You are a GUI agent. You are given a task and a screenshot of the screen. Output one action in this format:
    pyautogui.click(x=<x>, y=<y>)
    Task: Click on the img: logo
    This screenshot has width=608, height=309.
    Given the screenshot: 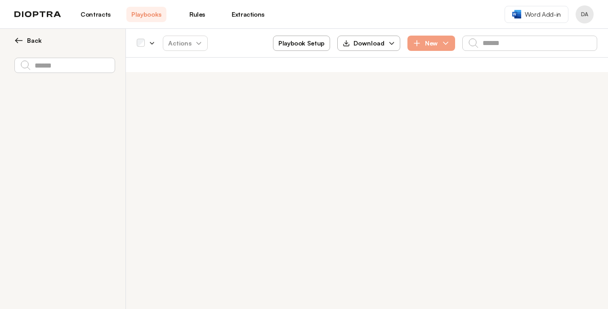 What is the action you would take?
    pyautogui.click(x=38, y=14)
    